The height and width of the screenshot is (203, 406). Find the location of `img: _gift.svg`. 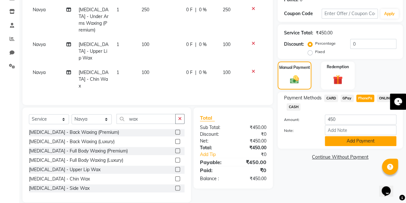

img: _gift.svg is located at coordinates (338, 79).